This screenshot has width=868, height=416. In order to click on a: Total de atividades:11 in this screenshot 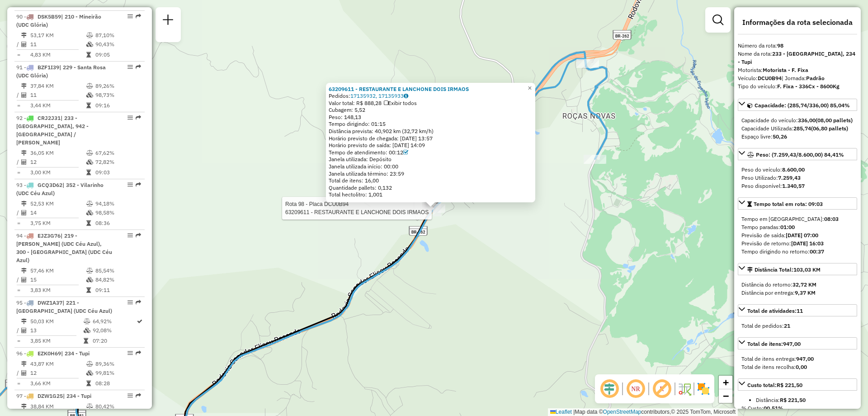, I will do `click(797, 310)`.